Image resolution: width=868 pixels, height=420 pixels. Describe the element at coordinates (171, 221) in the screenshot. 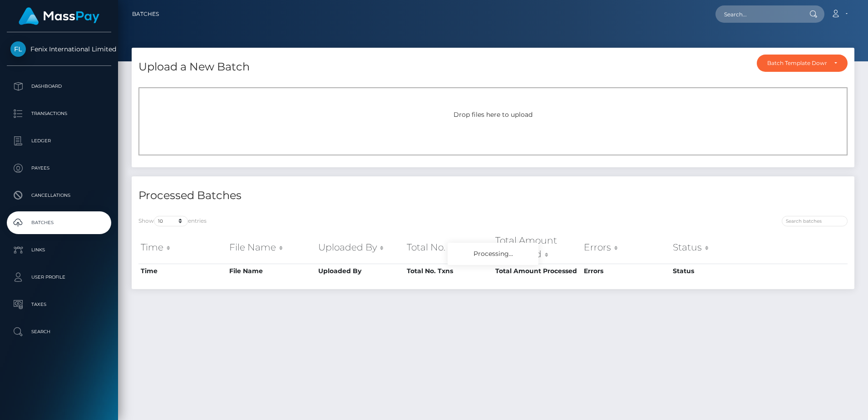

I see `select: Showentries` at that location.